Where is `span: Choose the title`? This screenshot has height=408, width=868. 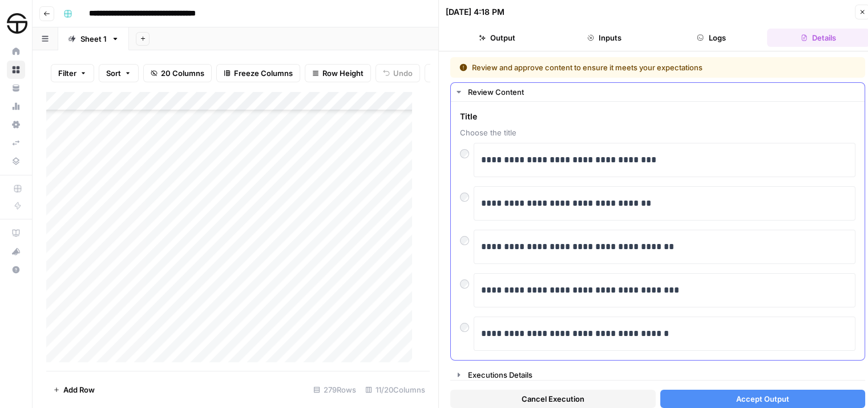
span: Choose the title is located at coordinates (658, 133).